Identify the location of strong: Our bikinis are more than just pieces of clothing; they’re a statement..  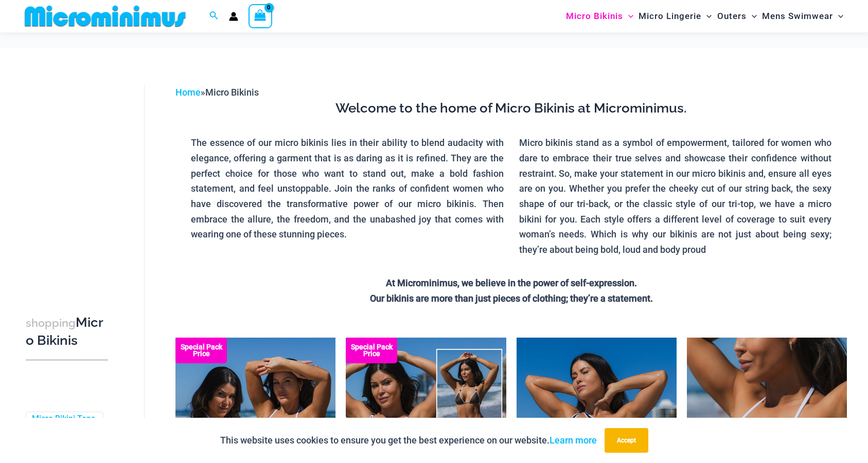
(511, 298).